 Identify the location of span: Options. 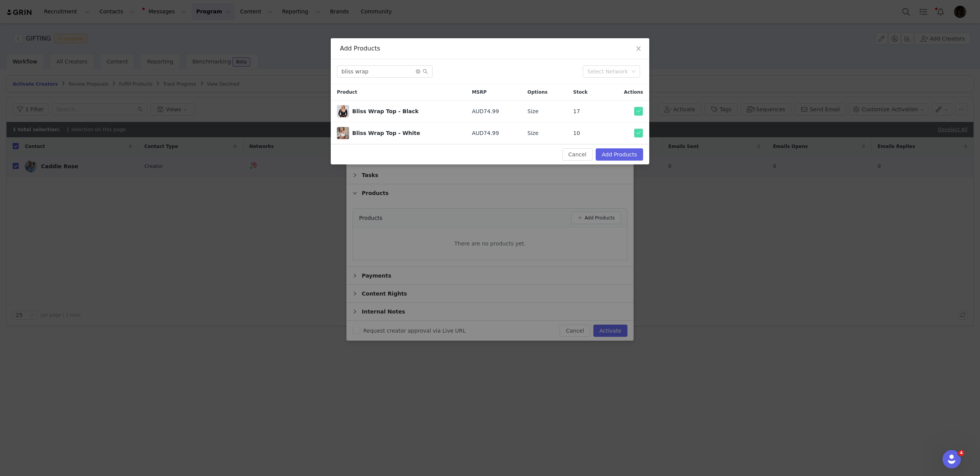
(537, 92).